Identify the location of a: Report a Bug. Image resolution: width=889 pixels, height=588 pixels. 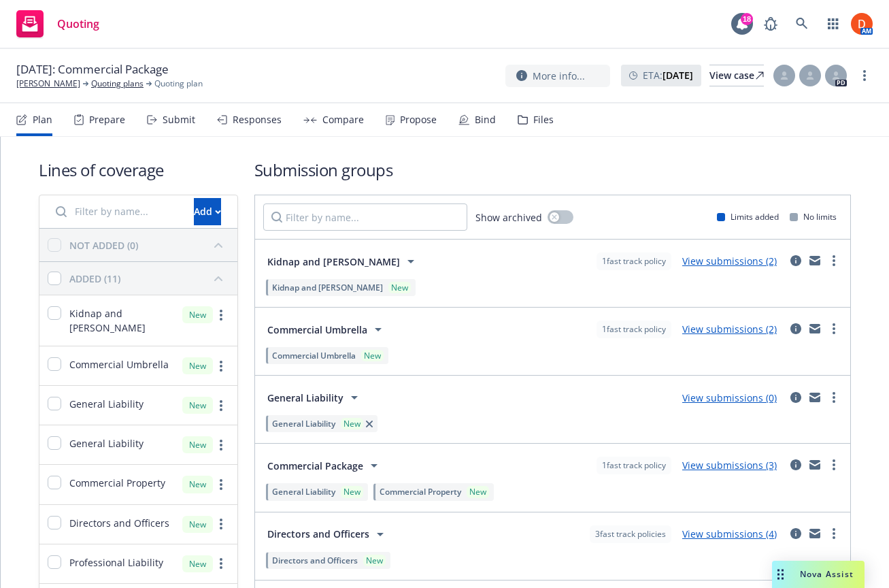
(771, 24).